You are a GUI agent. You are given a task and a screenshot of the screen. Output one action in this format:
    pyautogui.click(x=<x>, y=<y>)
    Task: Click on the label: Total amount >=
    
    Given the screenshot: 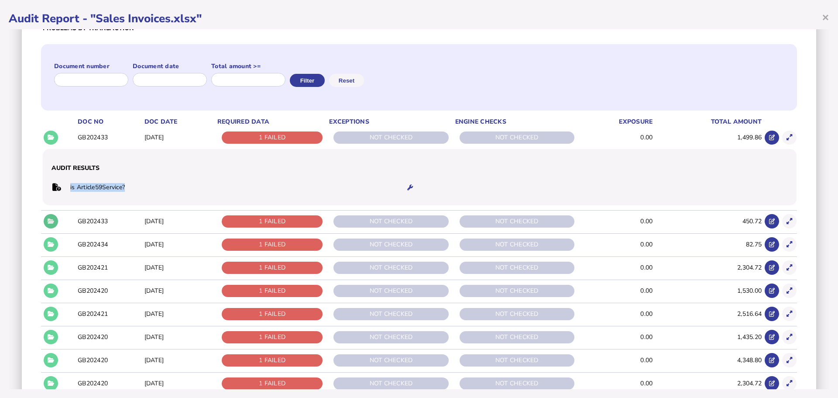 What is the action you would take?
    pyautogui.click(x=248, y=66)
    